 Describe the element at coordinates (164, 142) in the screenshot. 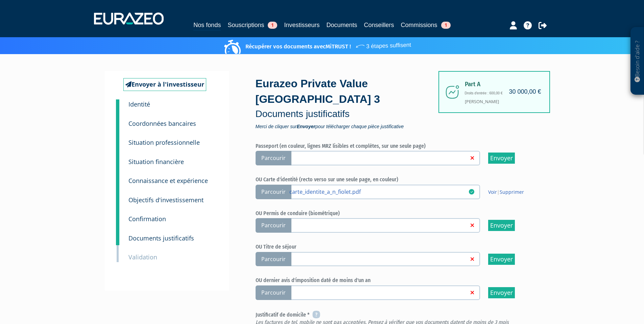

I see `small: Situation professionnelle` at that location.